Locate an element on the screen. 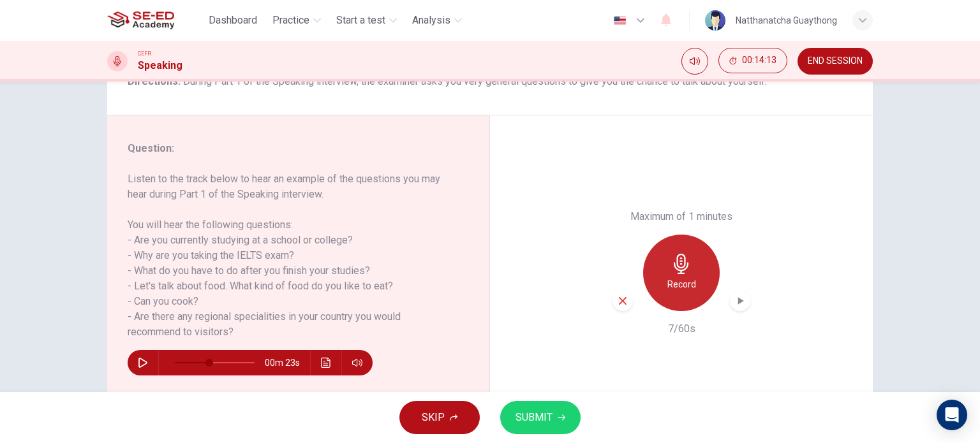 The image size is (980, 443). h6: 7/60s is located at coordinates (681, 329).